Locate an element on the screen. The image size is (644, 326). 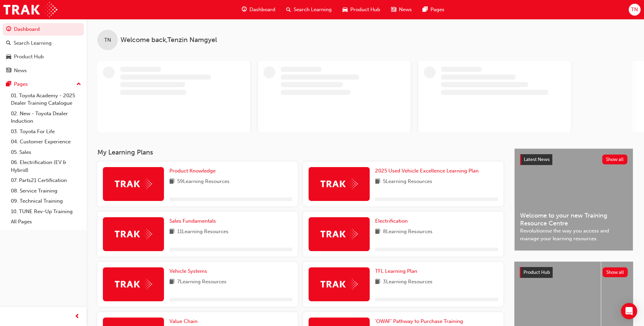
a: Trak is located at coordinates (30, 9).